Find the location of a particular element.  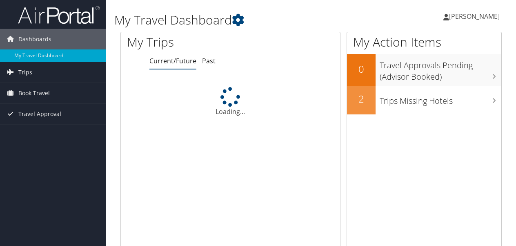

div: Loading... is located at coordinates (230, 102).